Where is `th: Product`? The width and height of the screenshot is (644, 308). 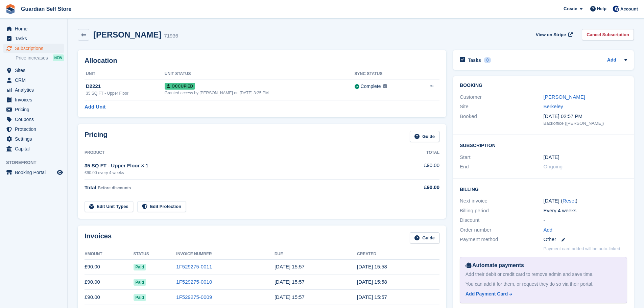 th: Product is located at coordinates (239, 153).